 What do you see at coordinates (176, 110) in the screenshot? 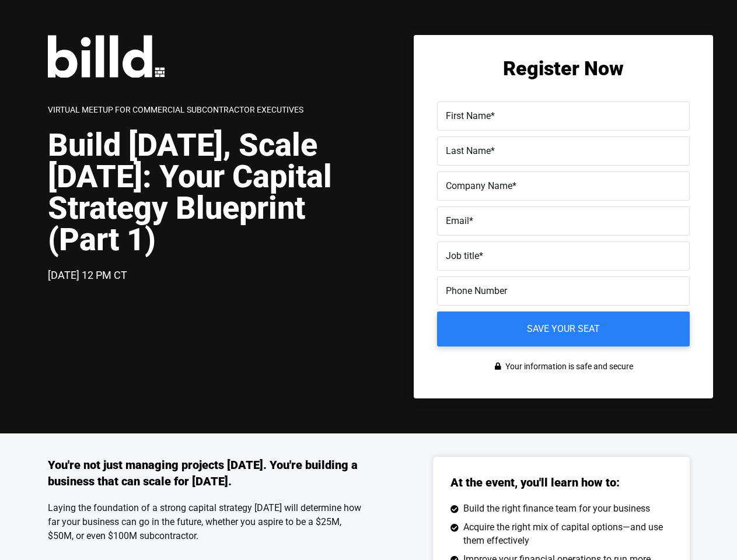
I see `span: Virtual Meetup for Commercial Subcontractor Executives` at bounding box center [176, 110].